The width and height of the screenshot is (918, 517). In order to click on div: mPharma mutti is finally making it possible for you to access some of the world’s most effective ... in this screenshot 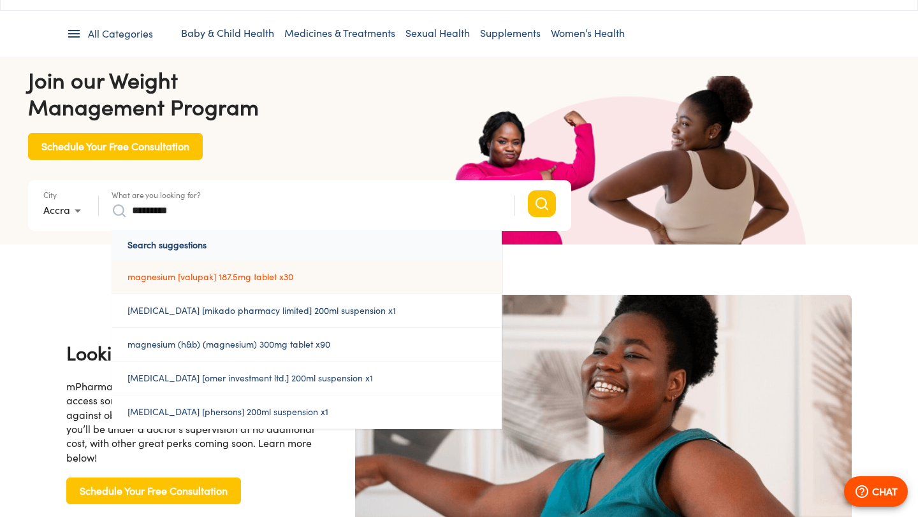, I will do `click(192, 423)`.